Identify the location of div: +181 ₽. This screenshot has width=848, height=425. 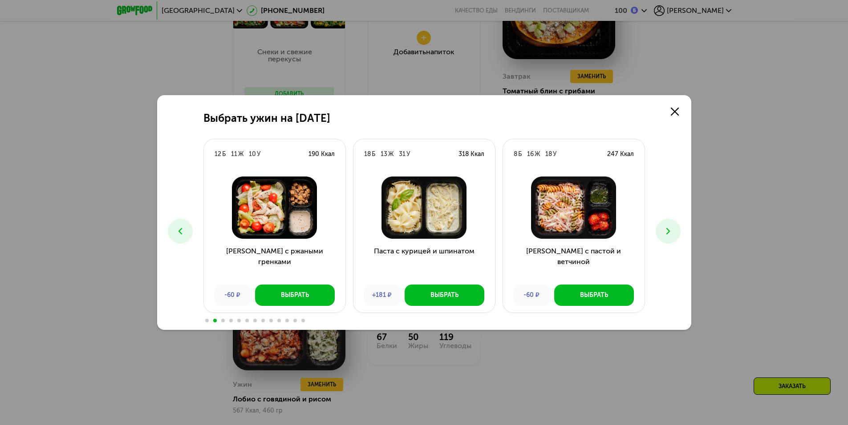
(382, 295).